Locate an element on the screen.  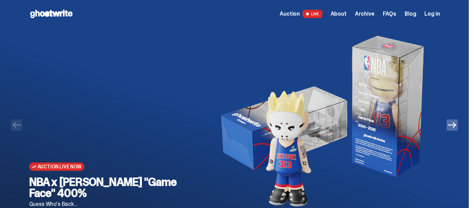
span: Log in is located at coordinates (432, 14).